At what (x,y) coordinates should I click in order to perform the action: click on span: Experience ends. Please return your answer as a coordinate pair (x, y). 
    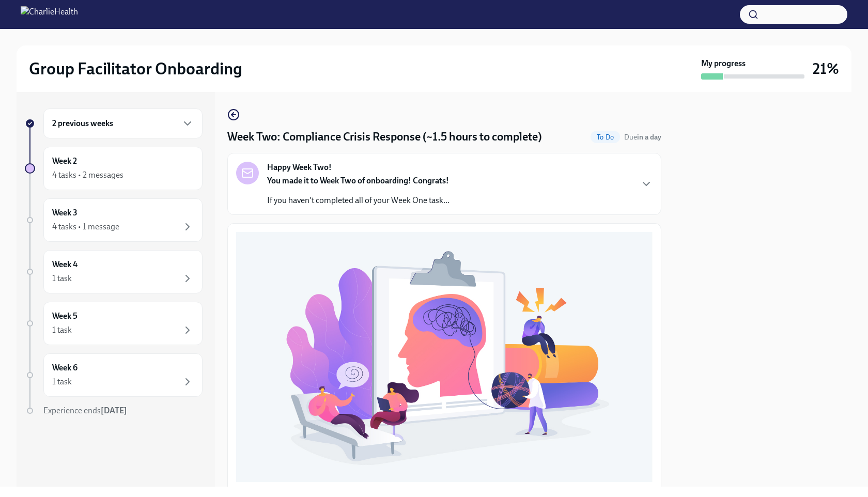
    Looking at the image, I should click on (85, 410).